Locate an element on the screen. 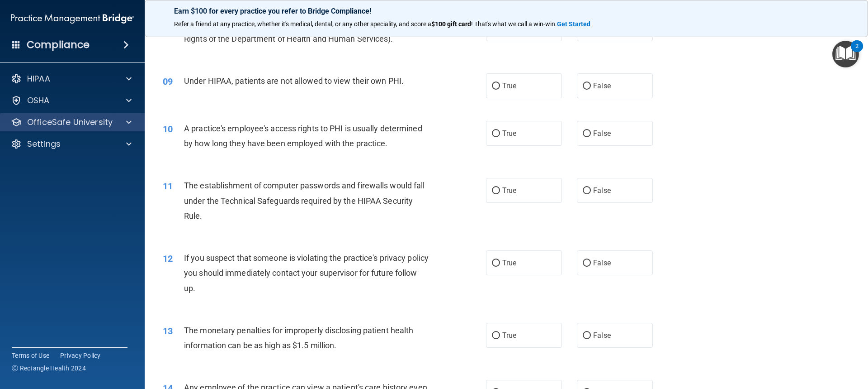 The image size is (868, 389). span: ! That's what we call a win-win. is located at coordinates (514, 24).